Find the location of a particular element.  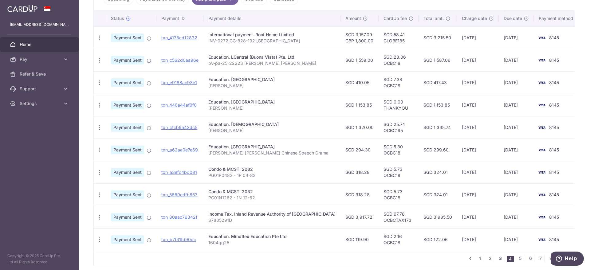

td: SGD 3,157.09 GBP 1,800.00 is located at coordinates (360, 37).